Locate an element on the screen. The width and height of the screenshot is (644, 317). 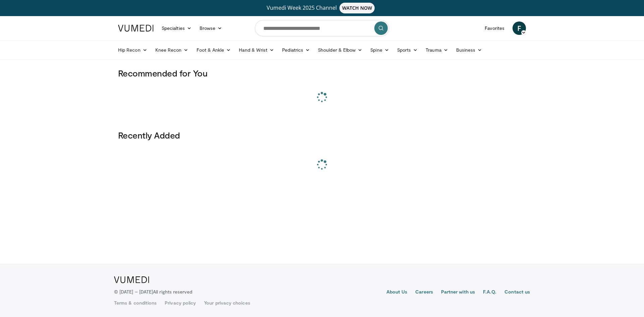
span: F is located at coordinates (520, 28).